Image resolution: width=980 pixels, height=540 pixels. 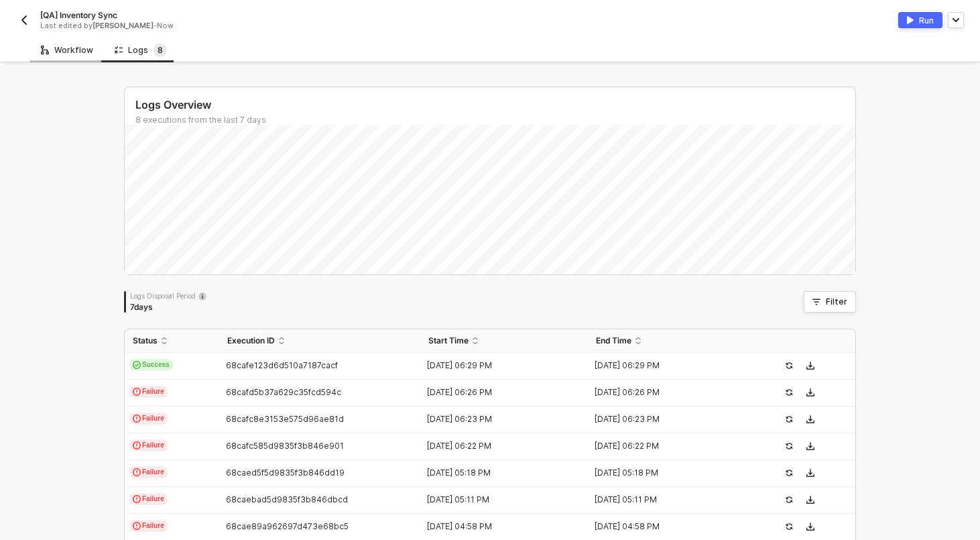 What do you see at coordinates (672, 340) in the screenshot?
I see `th: End Time` at bounding box center [672, 340].